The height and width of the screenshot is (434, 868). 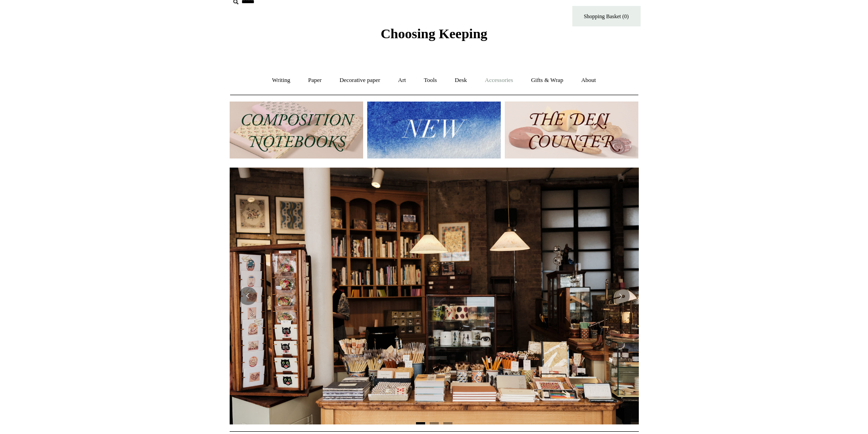 I want to click on a: Choosing Keeping, so click(x=433, y=37).